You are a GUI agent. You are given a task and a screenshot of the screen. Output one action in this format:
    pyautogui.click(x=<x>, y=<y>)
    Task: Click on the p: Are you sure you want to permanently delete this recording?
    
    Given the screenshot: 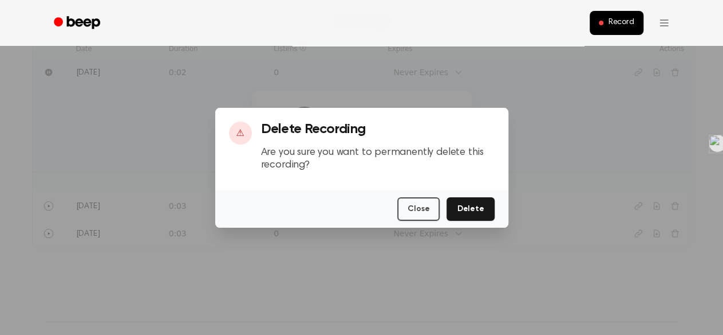 What is the action you would take?
    pyautogui.click(x=378, y=159)
    